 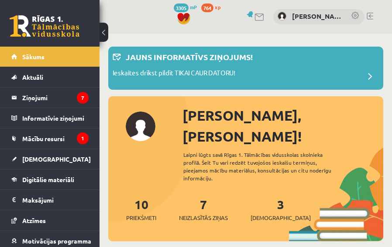 What do you see at coordinates (50, 221) in the screenshot?
I see `a: Atzīmes` at bounding box center [50, 221].